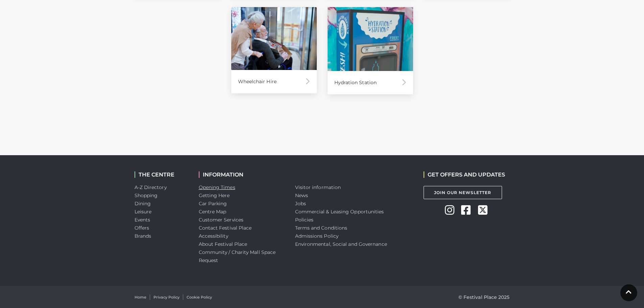 Image resolution: width=644 pixels, height=308 pixels. I want to click on a: Offers, so click(142, 228).